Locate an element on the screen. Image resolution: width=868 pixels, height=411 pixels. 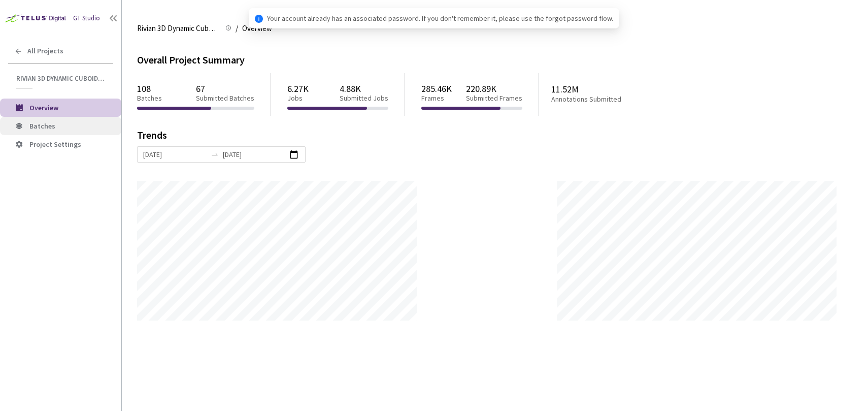
div: Trends is located at coordinates (488, 138).